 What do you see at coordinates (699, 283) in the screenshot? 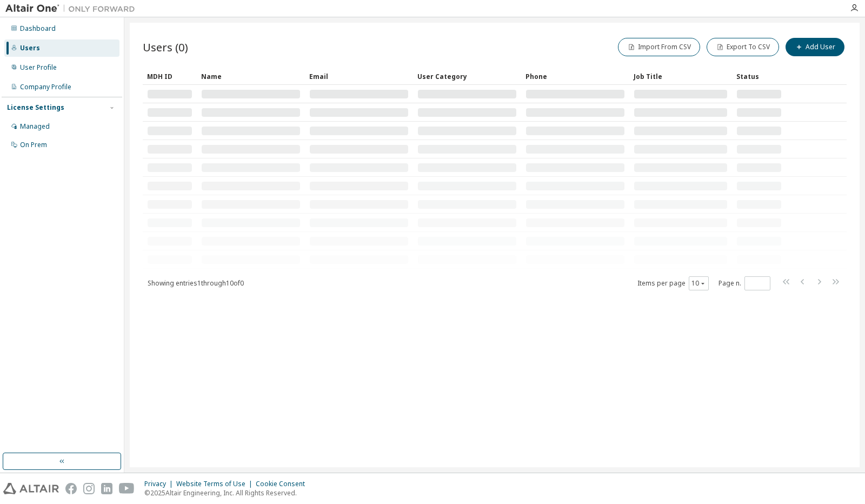
I see `button: 10` at bounding box center [699, 283].